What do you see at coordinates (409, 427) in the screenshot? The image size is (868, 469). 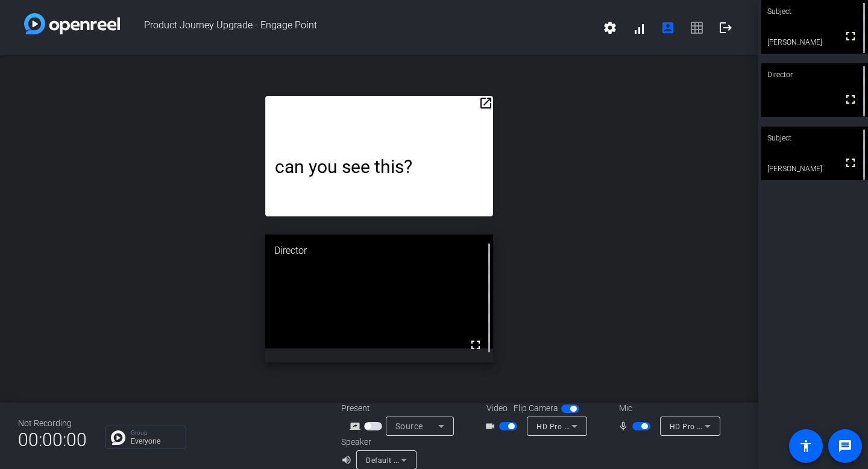 I see `span: Source` at bounding box center [409, 427].